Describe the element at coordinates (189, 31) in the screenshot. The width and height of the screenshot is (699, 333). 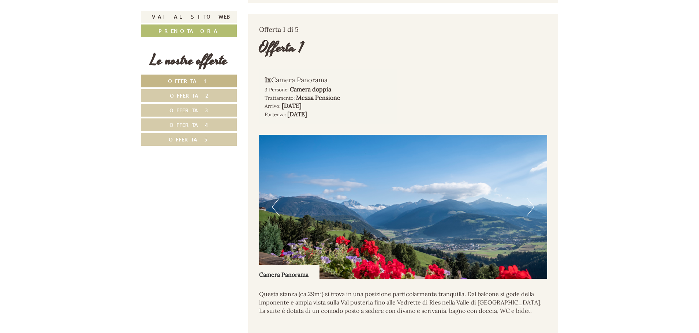
I see `a: Prenota ora` at that location.